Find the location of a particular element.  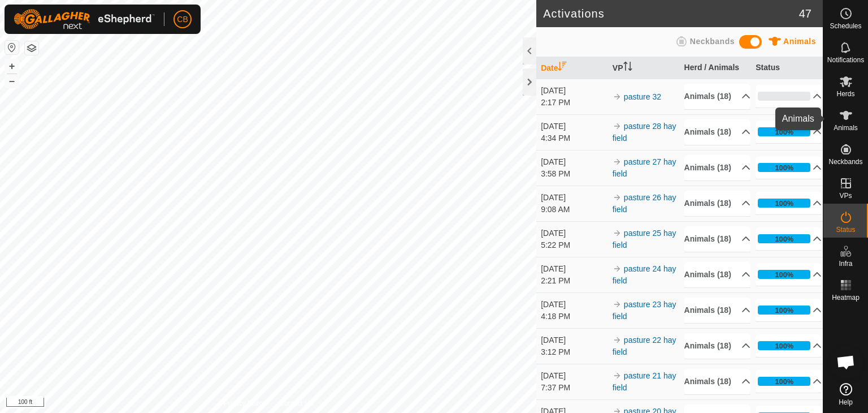

span: Heatmap is located at coordinates (846, 297).